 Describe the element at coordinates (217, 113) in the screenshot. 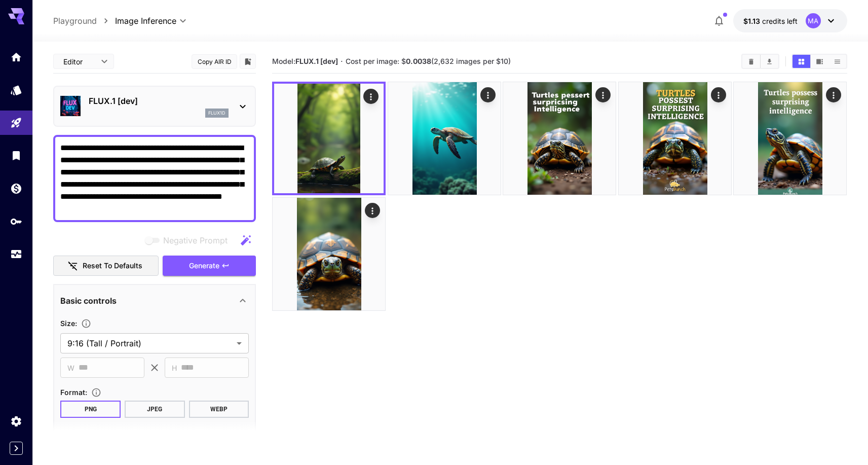

I see `p: flux1d` at that location.